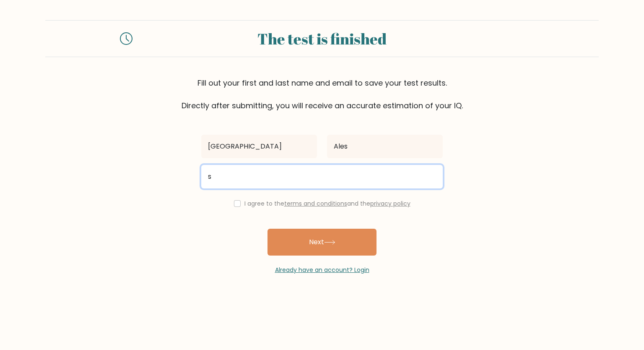 This screenshot has height=350, width=644. Describe the element at coordinates (322, 176) in the screenshot. I see `input: Email` at that location.